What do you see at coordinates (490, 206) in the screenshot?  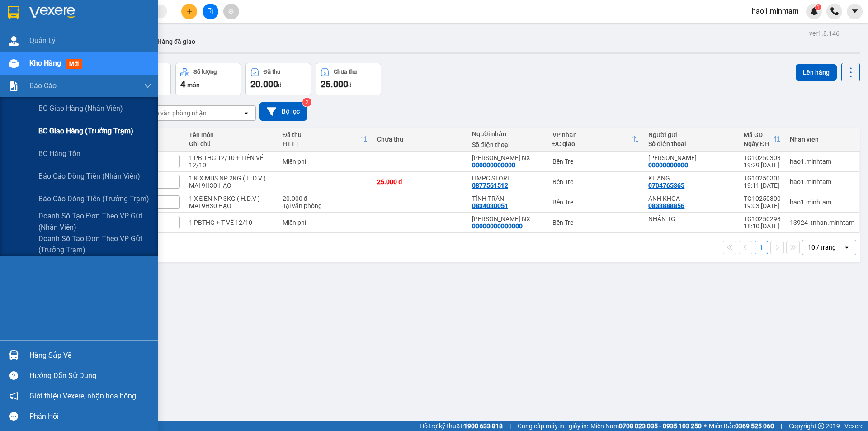 I see `div: 0834030051` at bounding box center [490, 206].